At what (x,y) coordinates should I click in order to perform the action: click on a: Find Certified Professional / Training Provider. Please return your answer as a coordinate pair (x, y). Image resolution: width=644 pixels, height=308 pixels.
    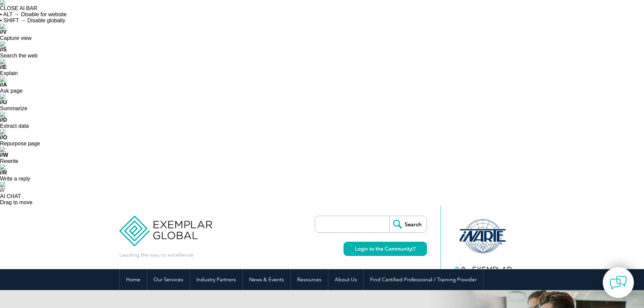
    Looking at the image, I should click on (423, 280).